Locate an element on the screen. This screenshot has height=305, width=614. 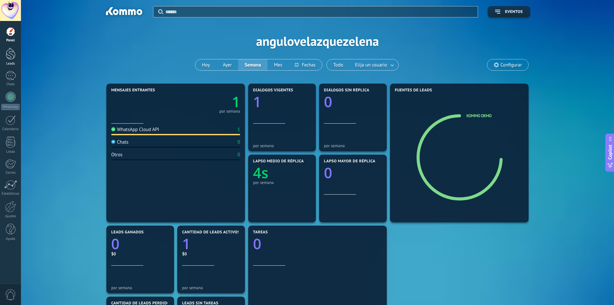
a: Kommo Demo is located at coordinates (479, 115).